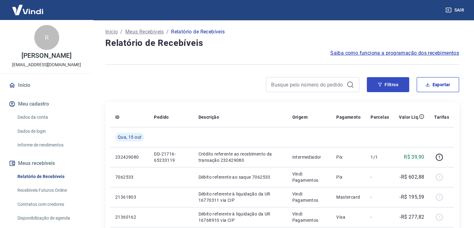 The height and width of the screenshot is (228, 474). What do you see at coordinates (308, 85) in the screenshot?
I see `input: Busque pelo número do pedido` at bounding box center [308, 85].